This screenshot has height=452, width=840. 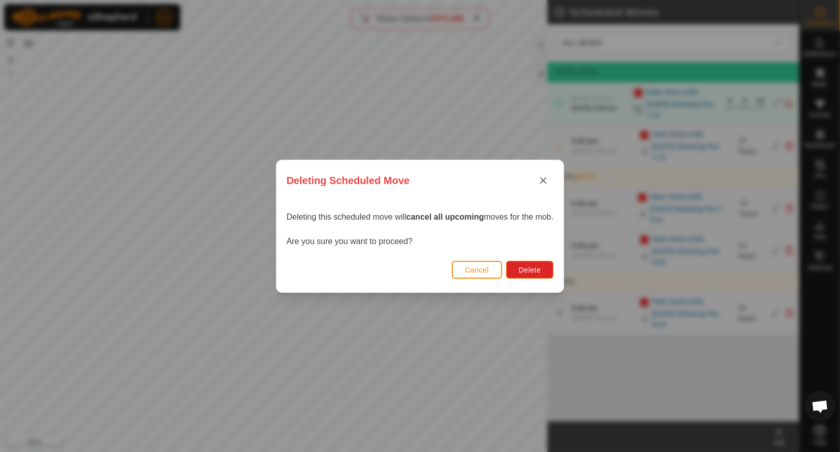 What do you see at coordinates (529, 270) in the screenshot?
I see `span: Delete` at bounding box center [529, 270].